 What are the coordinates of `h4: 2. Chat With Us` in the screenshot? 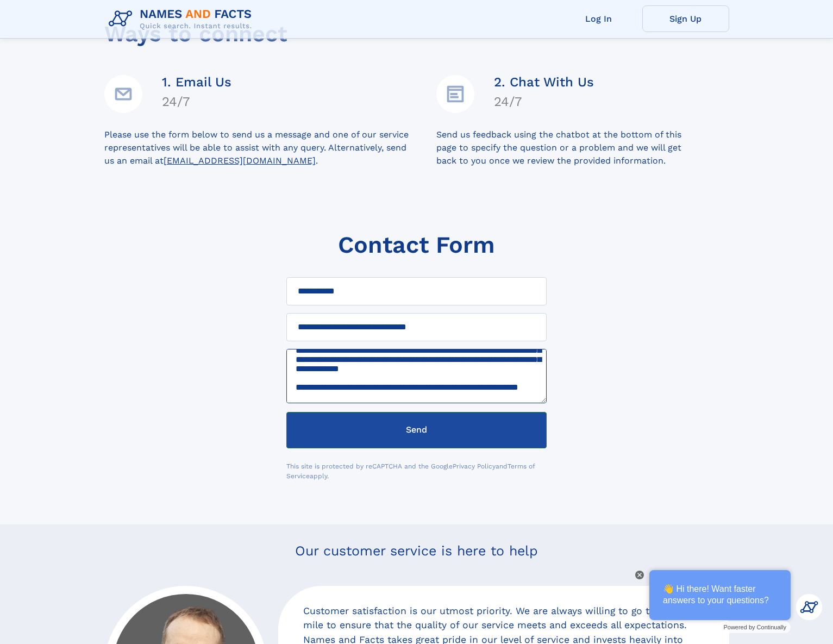 It's located at (544, 82).